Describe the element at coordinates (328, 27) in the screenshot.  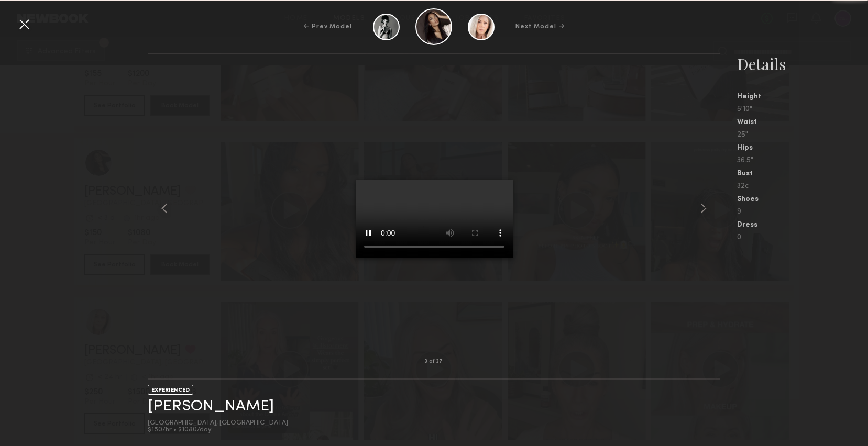
I see `div: ← Prev Model` at that location.